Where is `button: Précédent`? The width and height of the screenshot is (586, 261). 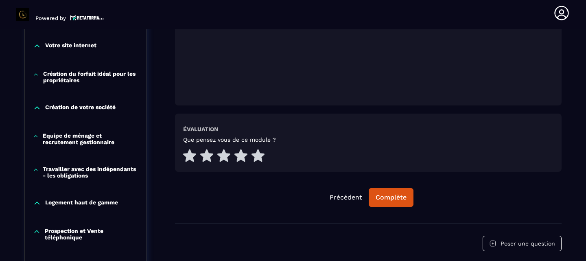 button: Précédent is located at coordinates (346, 197).